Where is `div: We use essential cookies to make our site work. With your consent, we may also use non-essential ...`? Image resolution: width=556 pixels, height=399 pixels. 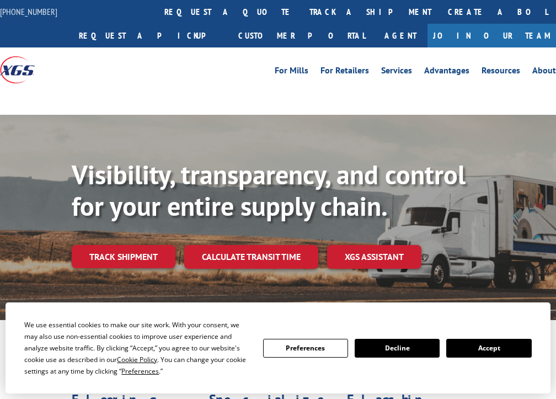
div: We use essential cookies to make our site work. With your consent, we may also use non-essential ... is located at coordinates (137, 348).